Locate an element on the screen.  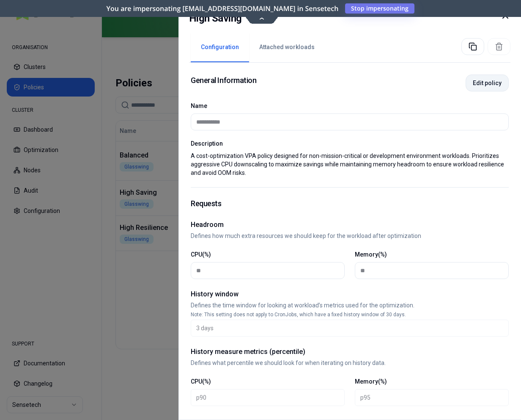
h2: Headroom is located at coordinates (350, 224).